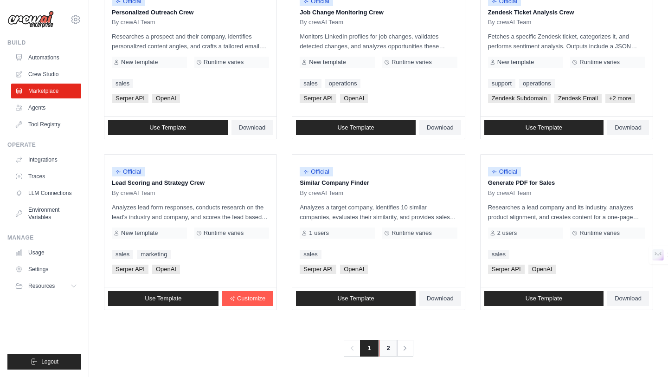  I want to click on p: Personalized Outreach Crew, so click(190, 13).